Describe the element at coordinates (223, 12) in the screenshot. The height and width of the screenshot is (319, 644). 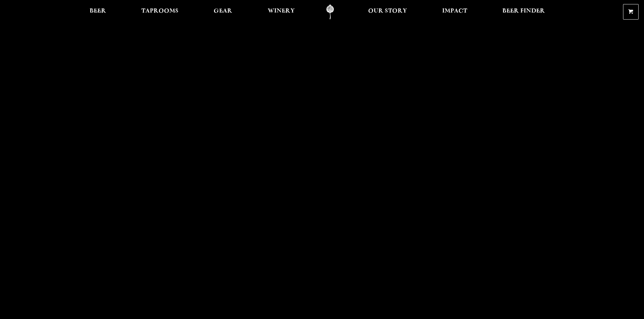
I see `a: Gear` at that location.